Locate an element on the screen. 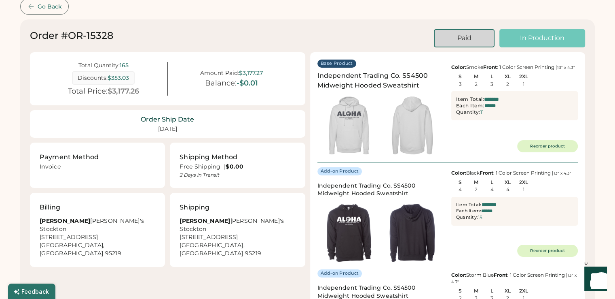  div: 2 Days in Transit is located at coordinates (237, 175).